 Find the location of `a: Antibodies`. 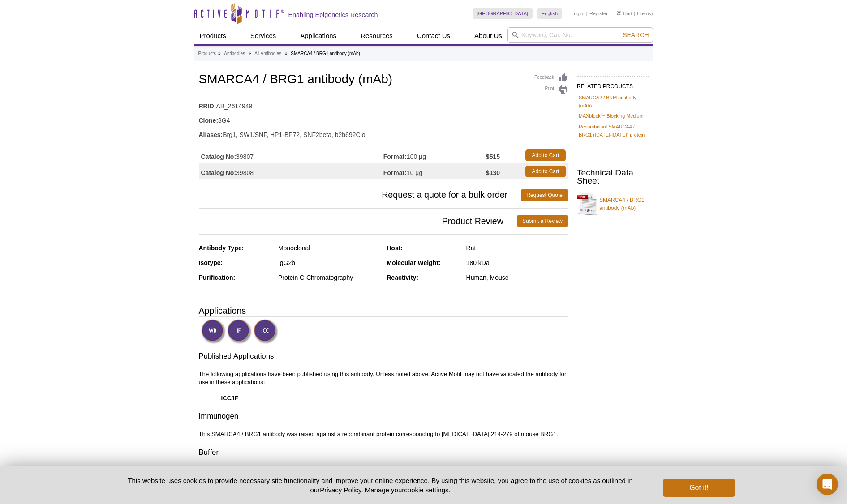

a: Antibodies is located at coordinates (234, 54).